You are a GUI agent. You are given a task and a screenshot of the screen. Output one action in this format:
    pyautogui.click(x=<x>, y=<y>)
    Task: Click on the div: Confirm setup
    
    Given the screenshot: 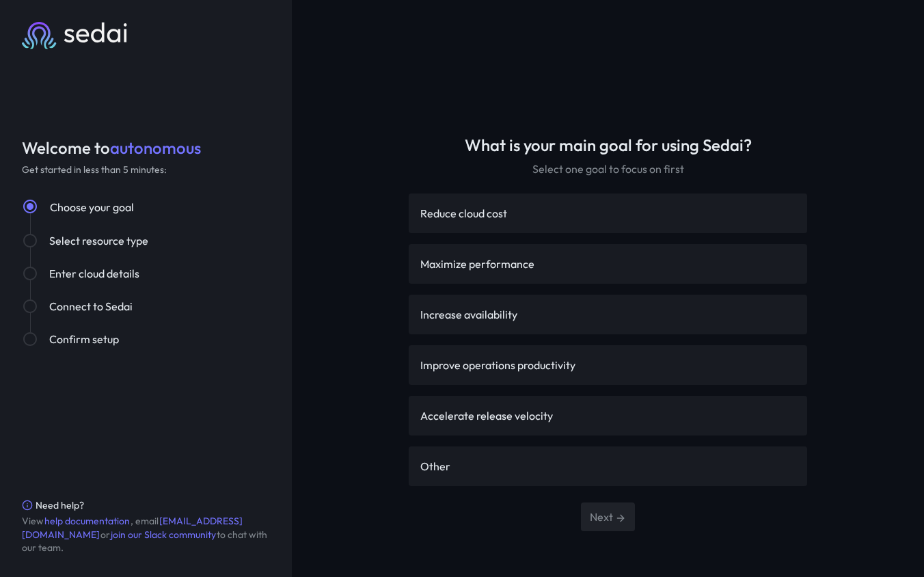 What is the action you would take?
    pyautogui.click(x=159, y=339)
    